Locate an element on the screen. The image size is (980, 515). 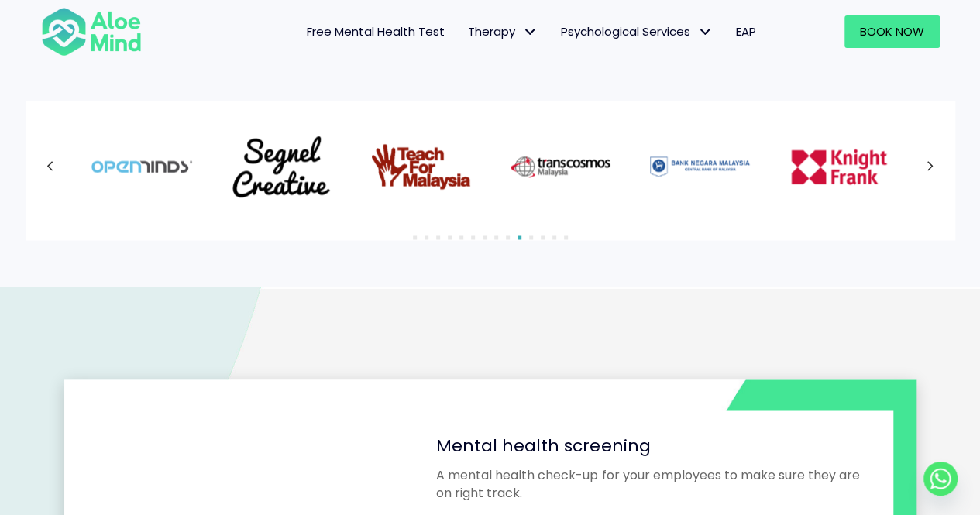
a: EAP is located at coordinates (746, 32).